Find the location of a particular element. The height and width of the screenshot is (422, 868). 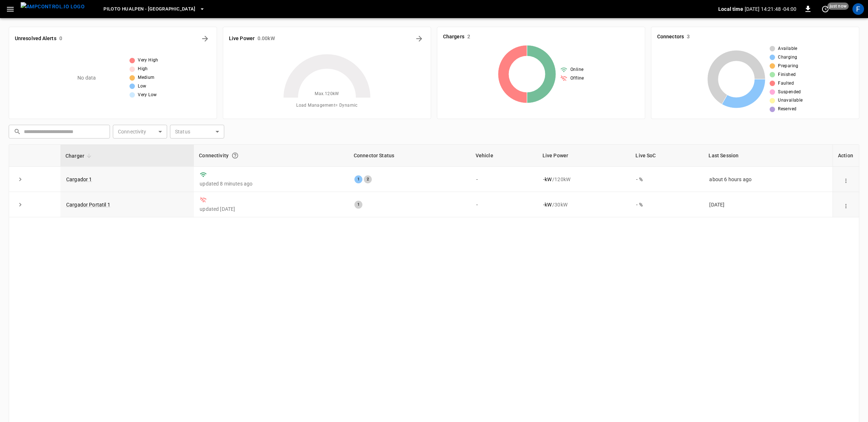

span: Finished is located at coordinates (786, 75).